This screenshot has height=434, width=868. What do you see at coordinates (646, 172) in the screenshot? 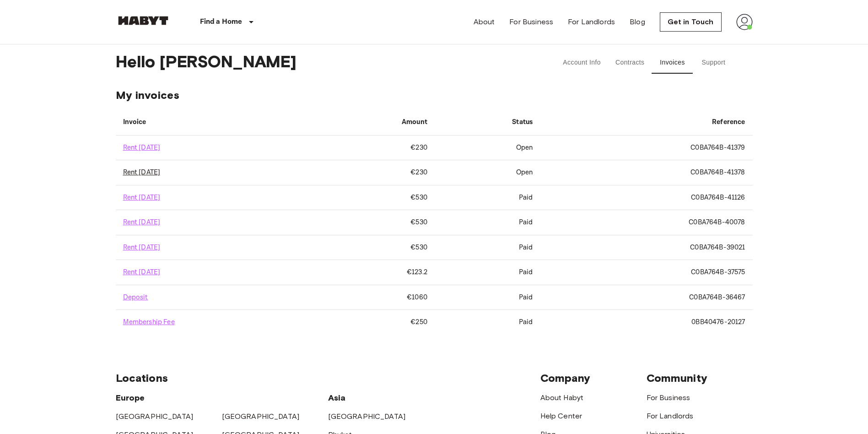
I see `td: C0BA764B-41378` at bounding box center [646, 172].